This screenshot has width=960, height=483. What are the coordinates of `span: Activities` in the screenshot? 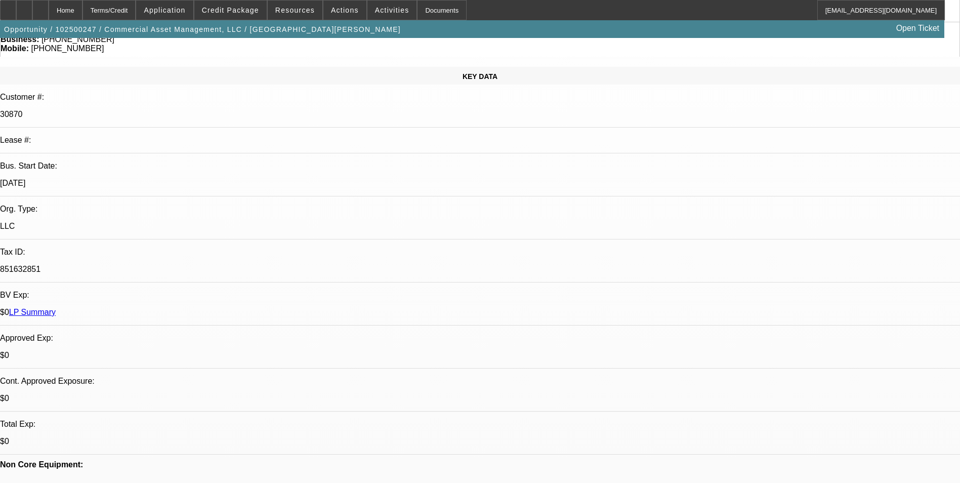 It's located at (392, 10).